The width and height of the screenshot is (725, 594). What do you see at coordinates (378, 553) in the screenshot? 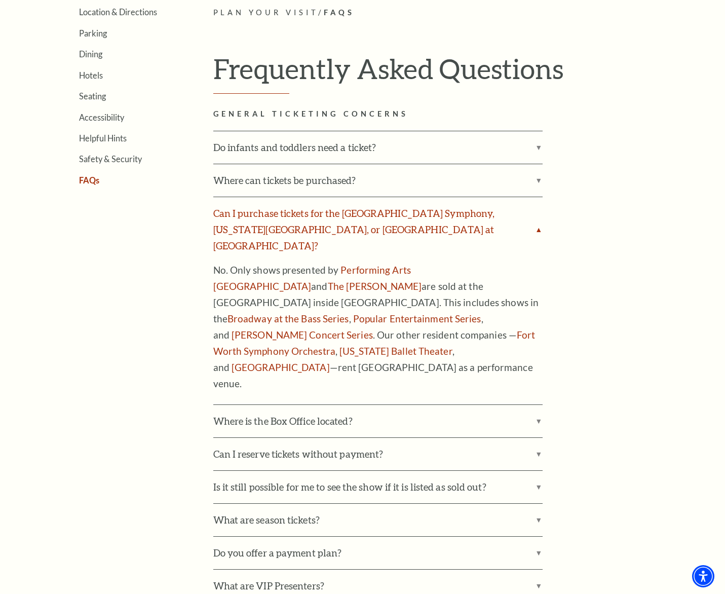
I see `label: Do you offer a payment plan?` at bounding box center [378, 553].